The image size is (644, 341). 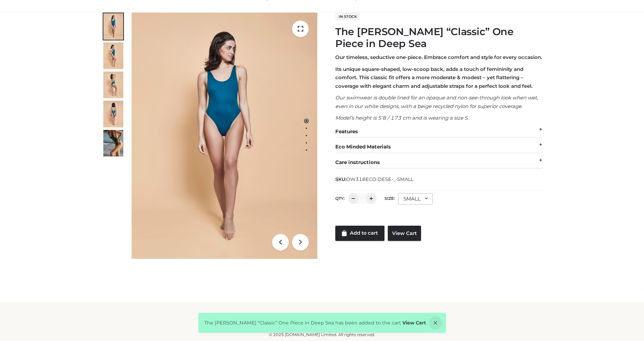 What do you see at coordinates (379, 179) in the screenshot?
I see `span: OW318ECO-DESE-_-SMALL` at bounding box center [379, 179].